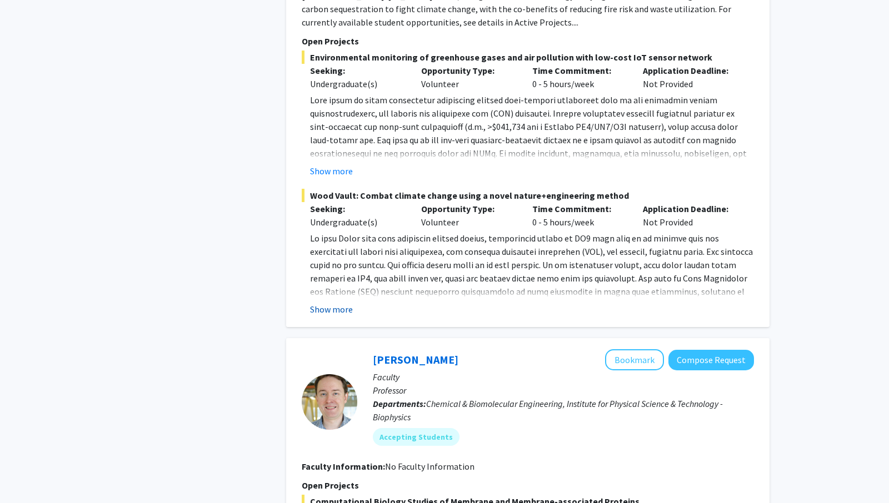  What do you see at coordinates (343, 467) in the screenshot?
I see `b: Faculty Information:` at bounding box center [343, 467].